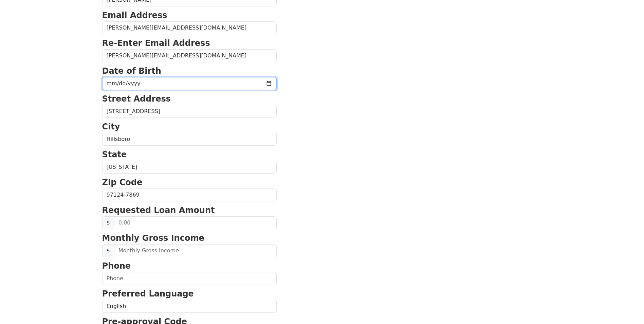 The width and height of the screenshot is (644, 324). Describe the element at coordinates (189, 238) in the screenshot. I see `p: Monthly Gross Income` at that location.